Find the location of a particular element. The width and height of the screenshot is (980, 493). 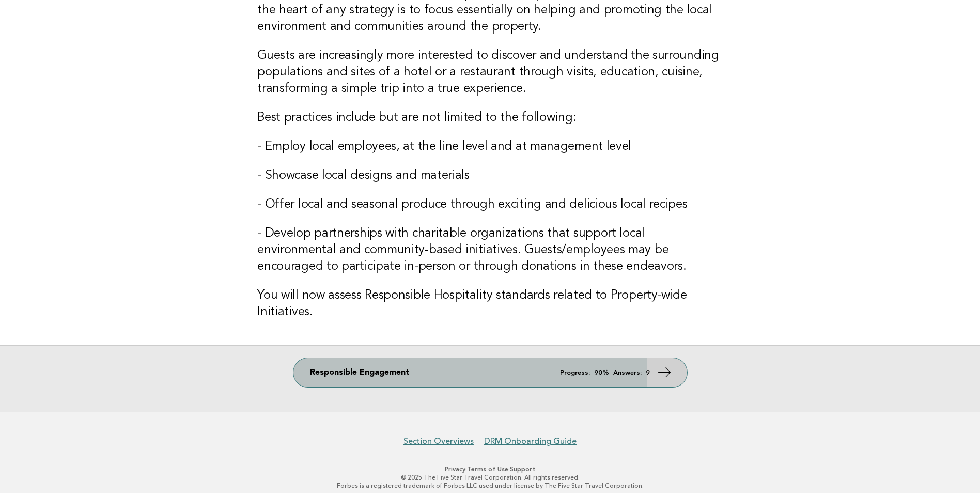

a: DRM Onboarding Guide is located at coordinates (530, 441).